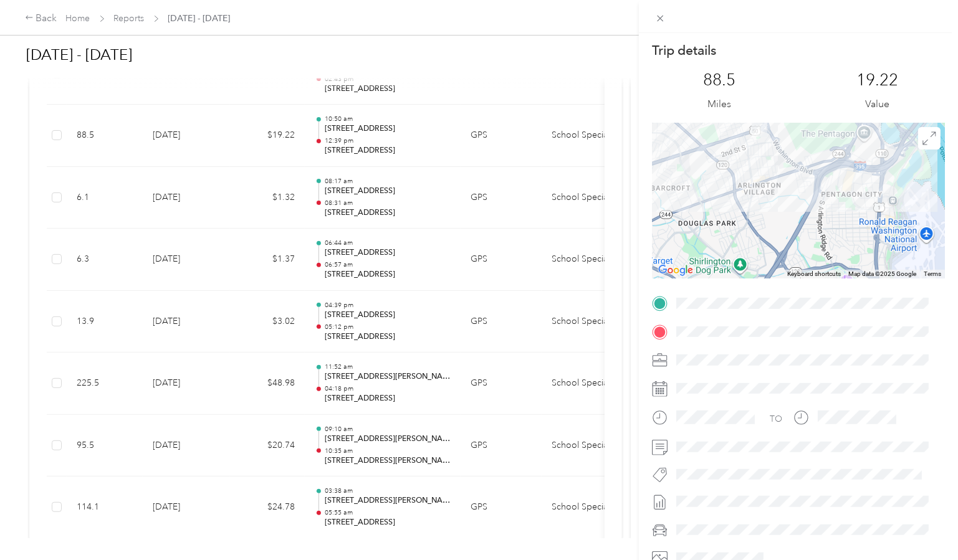 This screenshot has width=958, height=560. Describe the element at coordinates (676, 270) in the screenshot. I see `a: Open this area in Google Maps (opens a new window)` at that location.